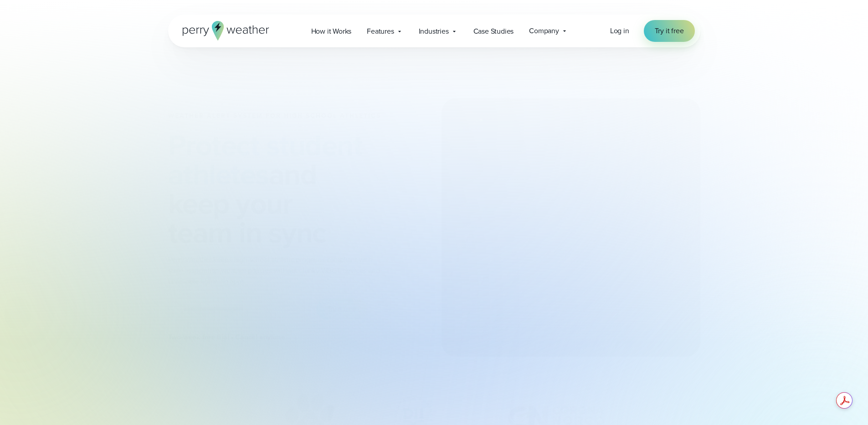 Image resolution: width=868 pixels, height=425 pixels. I want to click on span: Case Studies, so click(494, 31).